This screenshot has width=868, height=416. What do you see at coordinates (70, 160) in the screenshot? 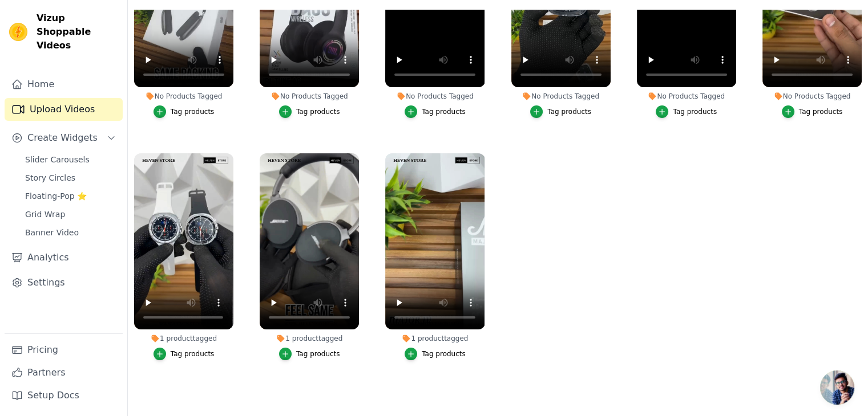
I see `a: Slider Carousels` at bounding box center [70, 160].